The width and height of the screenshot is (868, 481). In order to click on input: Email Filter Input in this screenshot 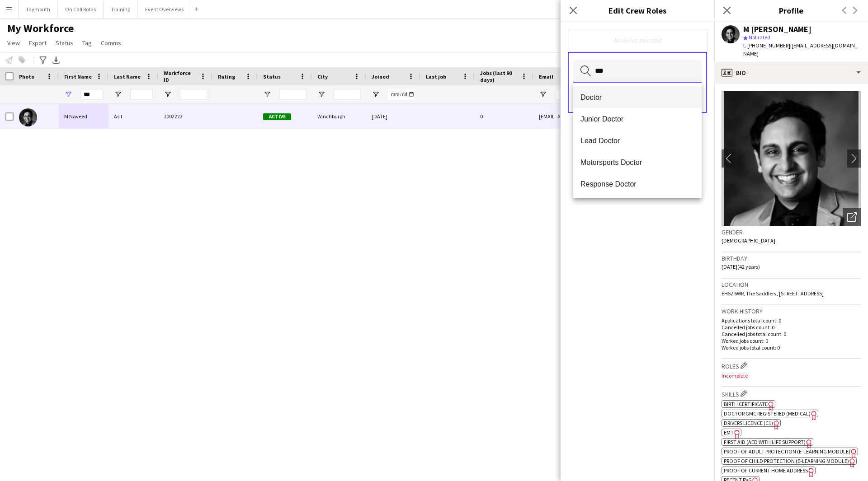, I will do `click(632, 95)`.